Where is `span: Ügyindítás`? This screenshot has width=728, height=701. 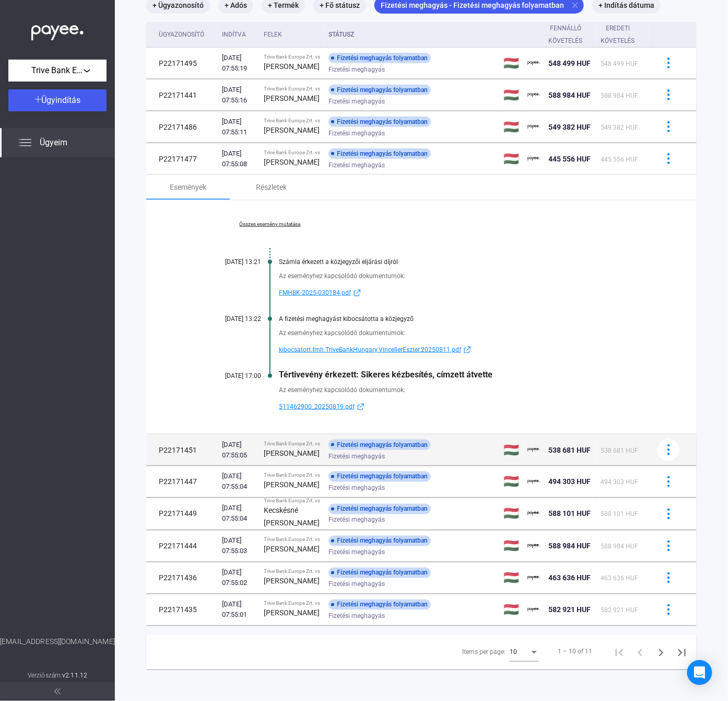
span: Ügyindítás is located at coordinates (61, 100).